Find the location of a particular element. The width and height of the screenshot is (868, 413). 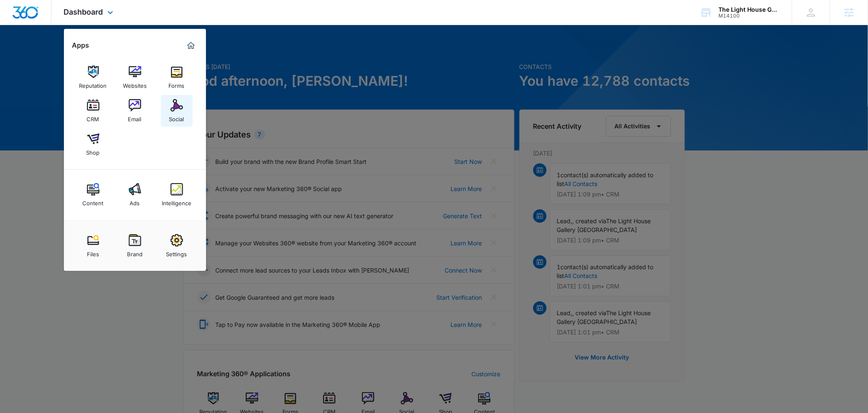

a: Forms is located at coordinates (177, 77).